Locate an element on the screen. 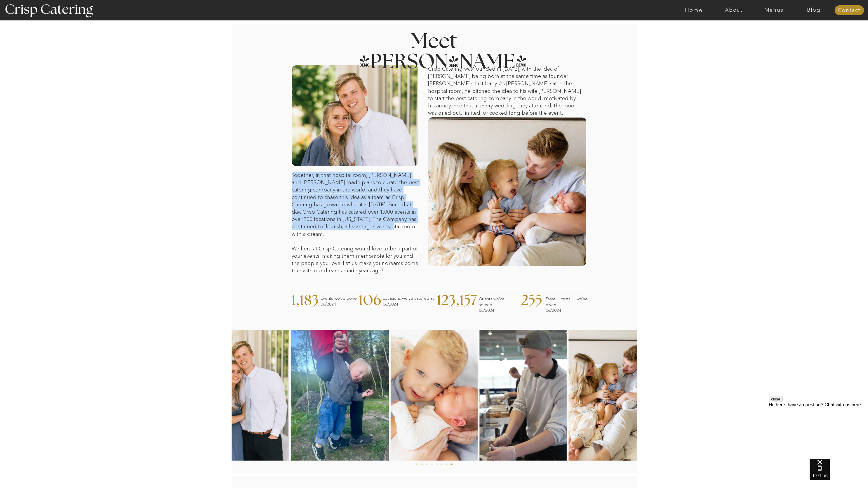 The image size is (868, 488). li: Page dot 1 is located at coordinates (417, 464).